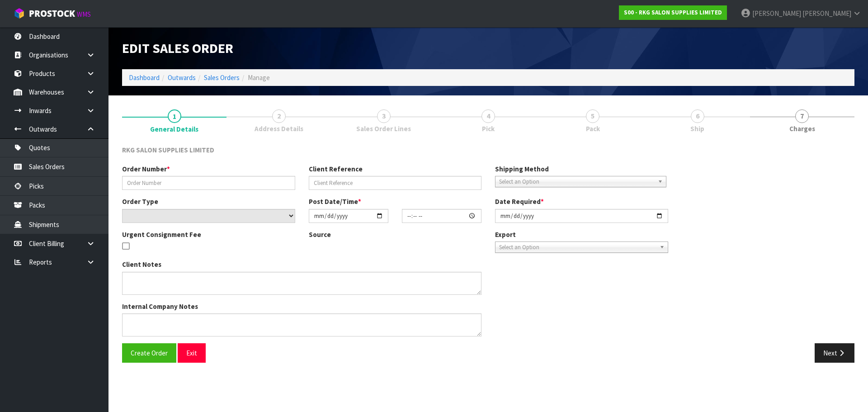  What do you see at coordinates (335, 169) in the screenshot?
I see `label: Client Reference` at bounding box center [335, 169].